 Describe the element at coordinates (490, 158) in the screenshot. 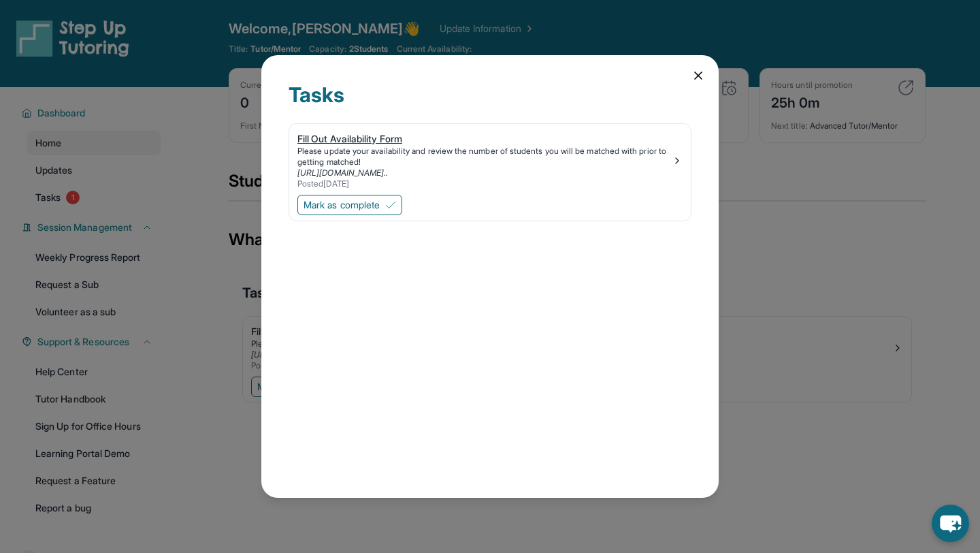

I see `a: Fill Out Availability FormPlease update your availability and review the number of students you w...` at that location.